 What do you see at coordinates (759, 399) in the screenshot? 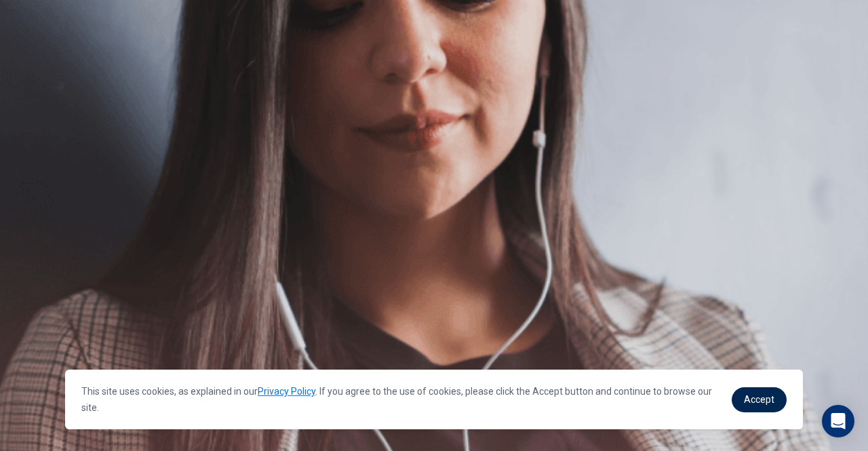
I see `a: dismiss cookie message` at bounding box center [759, 399].